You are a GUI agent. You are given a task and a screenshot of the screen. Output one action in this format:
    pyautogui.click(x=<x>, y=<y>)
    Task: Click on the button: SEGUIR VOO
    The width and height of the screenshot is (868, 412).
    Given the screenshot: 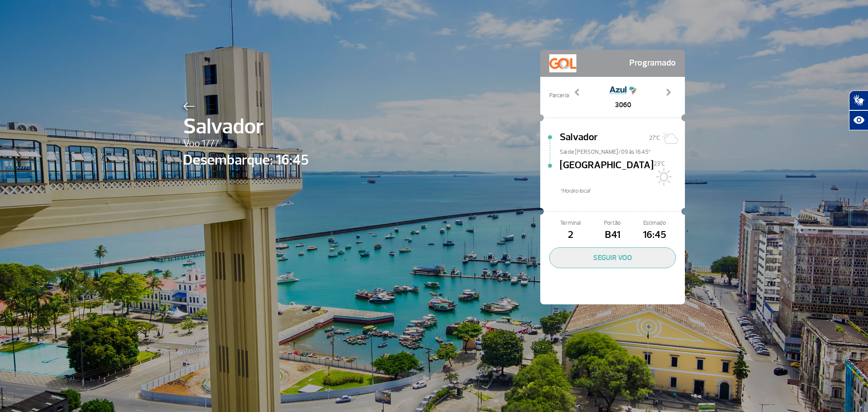 What is the action you would take?
    pyautogui.click(x=613, y=258)
    